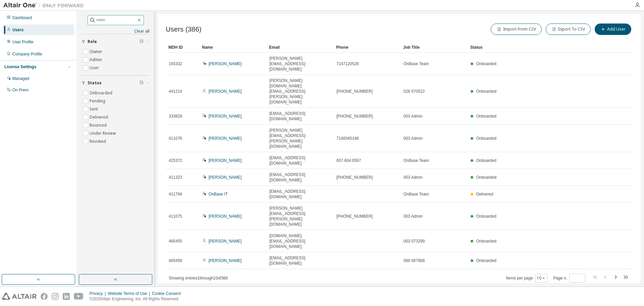  Describe the element at coordinates (175, 160) in the screenshot. I see `span: 425372` at that location.